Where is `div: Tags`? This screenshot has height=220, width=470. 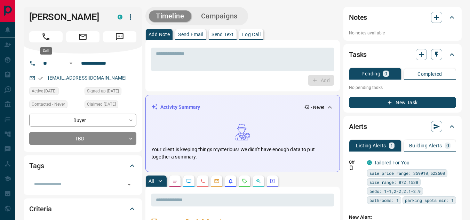
div: Tags is located at coordinates (83, 166).